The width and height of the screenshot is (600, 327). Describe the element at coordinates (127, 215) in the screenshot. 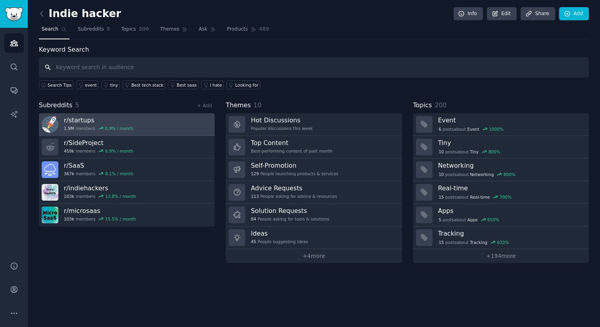

I see `a: r/microsaas103kmembers15.5% / month` at that location.